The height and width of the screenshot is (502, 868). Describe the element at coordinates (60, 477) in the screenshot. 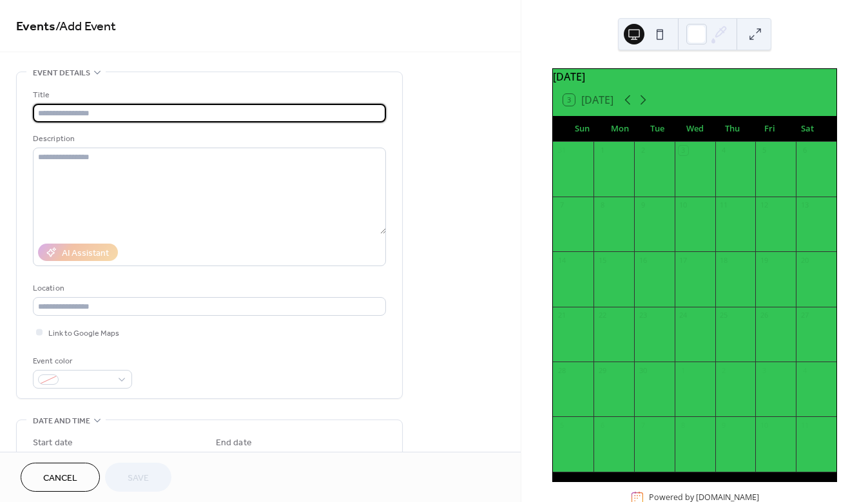

I see `a: Cancel` at that location.